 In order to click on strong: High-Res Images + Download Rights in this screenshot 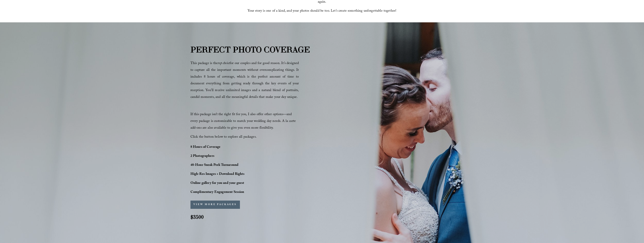, I will do `click(217, 174)`.